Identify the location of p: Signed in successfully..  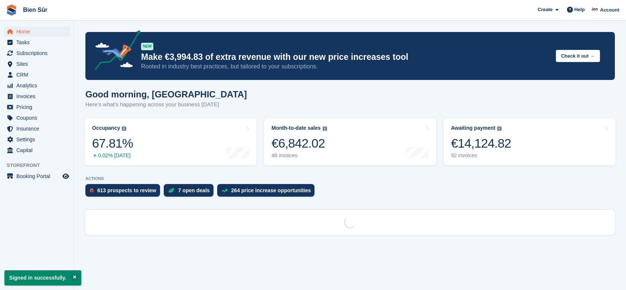
(43, 277).